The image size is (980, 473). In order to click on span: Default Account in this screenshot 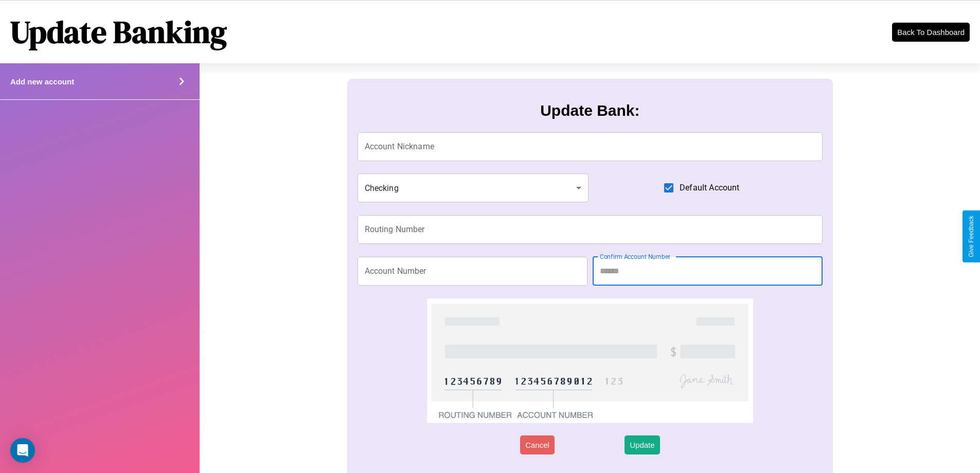, I will do `click(710, 188)`.